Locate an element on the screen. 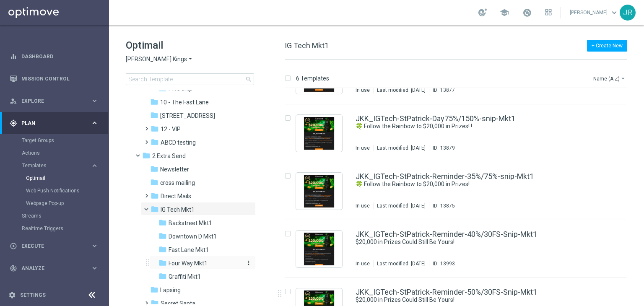  span: Templates is located at coordinates (52, 166).